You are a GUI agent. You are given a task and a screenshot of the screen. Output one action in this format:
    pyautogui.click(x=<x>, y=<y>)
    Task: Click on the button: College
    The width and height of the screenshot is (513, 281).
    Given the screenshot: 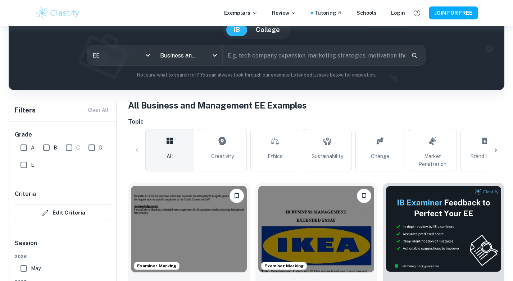 What is the action you would take?
    pyautogui.click(x=268, y=30)
    